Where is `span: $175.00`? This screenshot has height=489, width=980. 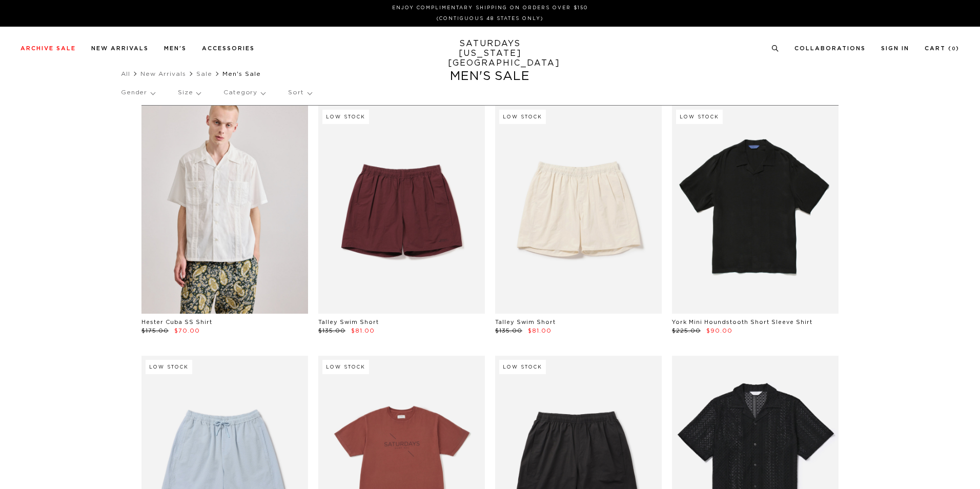
span: $175.00 is located at coordinates (155, 331).